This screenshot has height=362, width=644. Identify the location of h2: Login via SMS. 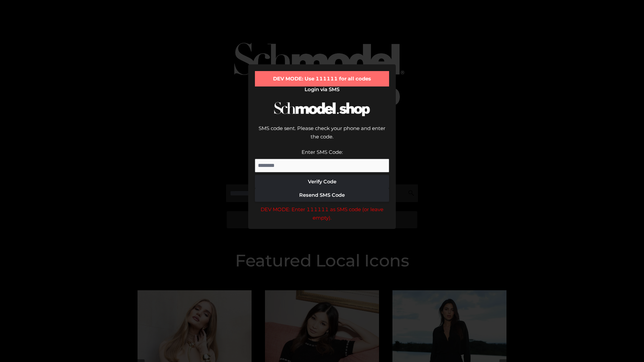
(322, 90).